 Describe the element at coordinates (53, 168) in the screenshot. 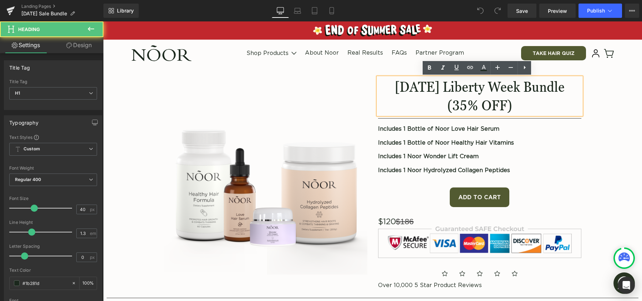

I see `div: Font Weight` at that location.